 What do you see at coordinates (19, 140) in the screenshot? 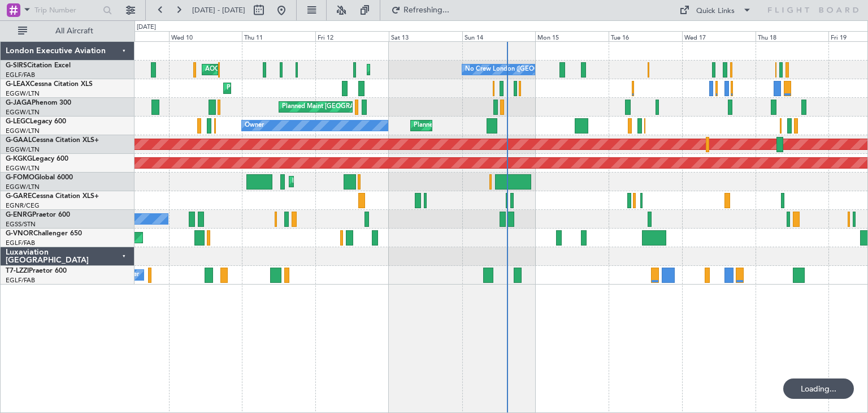
I see `span: G-GAAL` at bounding box center [19, 140].